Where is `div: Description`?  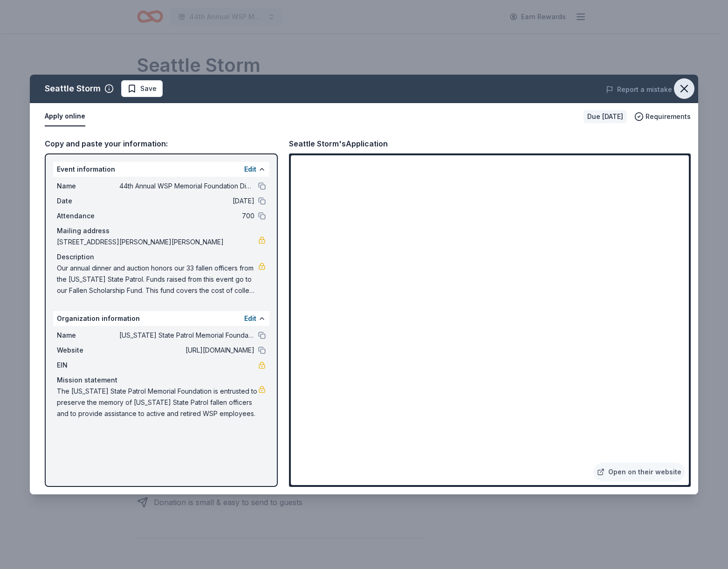
div: Description is located at coordinates (161, 257).